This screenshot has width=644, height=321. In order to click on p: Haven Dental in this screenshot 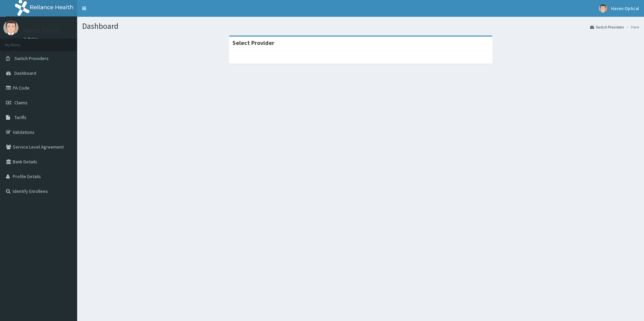, I will do `click(41, 30)`.